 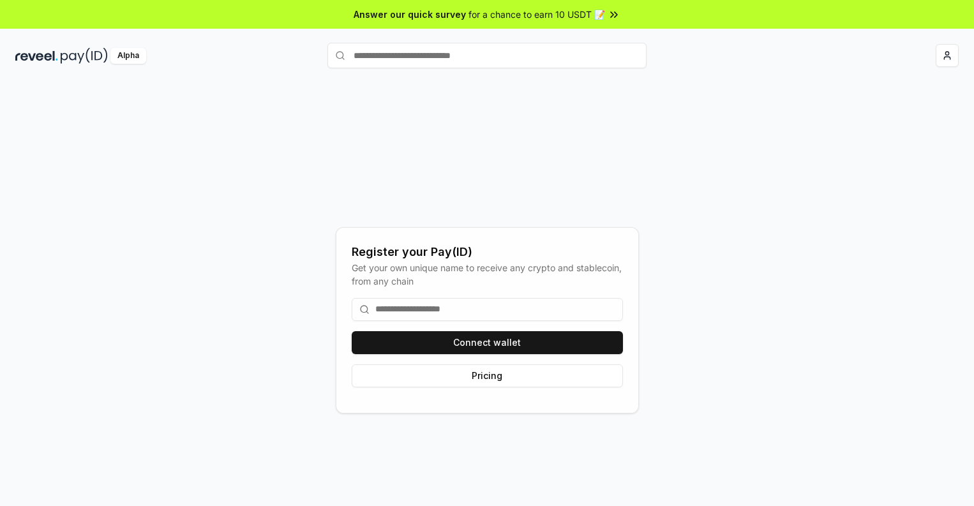 What do you see at coordinates (487, 275) in the screenshot?
I see `div: Get your own unique name to receive any crypto and stablecoin, from any chain` at bounding box center [487, 275].